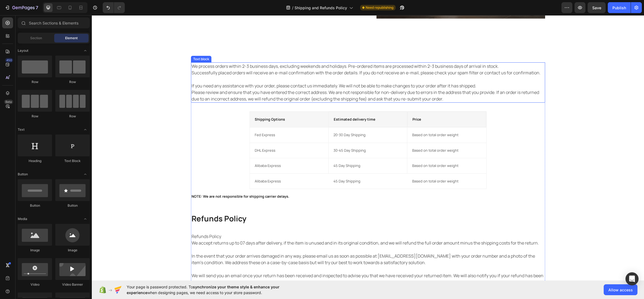 The image size is (644, 299). What do you see at coordinates (276, 120) in the screenshot?
I see `p: 20-30 Day Shipping` at bounding box center [276, 120].